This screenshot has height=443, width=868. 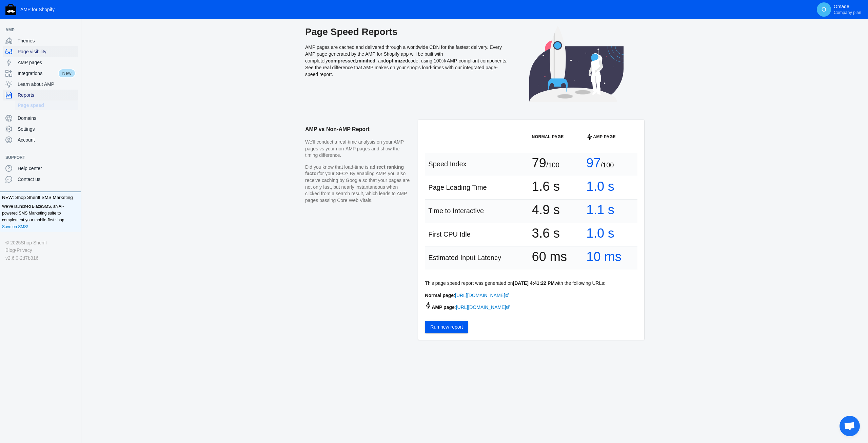 I want to click on span: 1.1 s, so click(x=600, y=210).